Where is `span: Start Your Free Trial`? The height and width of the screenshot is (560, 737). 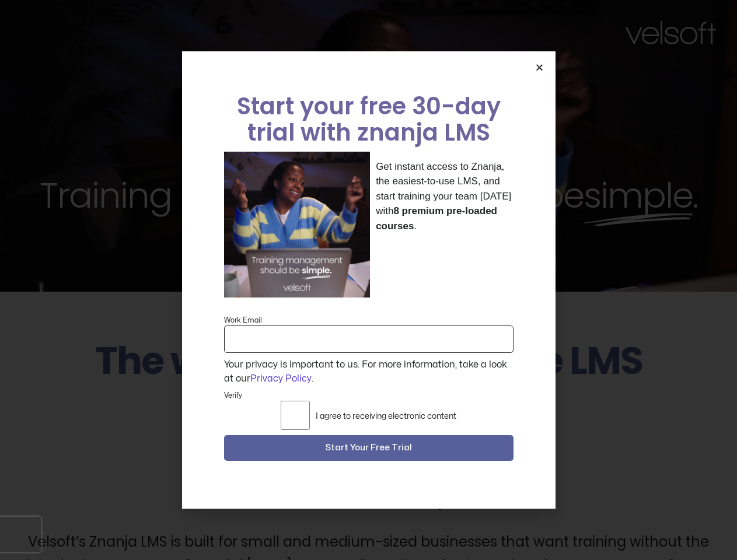 span: Start Your Free Trial is located at coordinates (368, 448).